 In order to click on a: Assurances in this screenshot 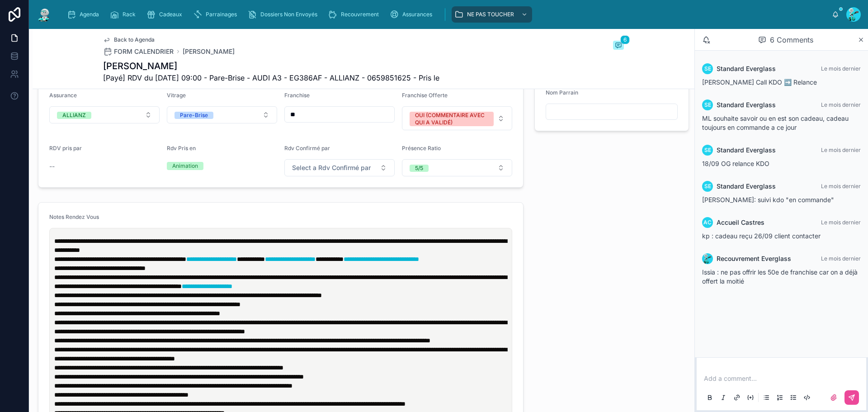, I will do `click(413, 14)`.